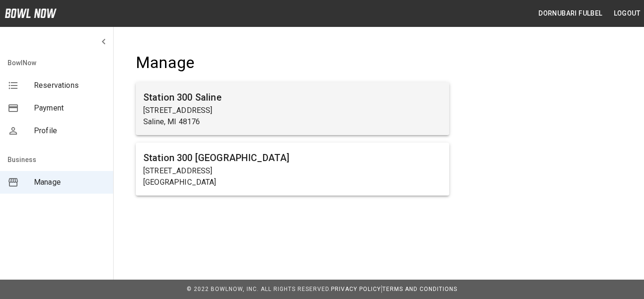 The width and height of the screenshot is (644, 299). Describe the element at coordinates (259, 289) in the screenshot. I see `span: © 2022 BowlNow, Inc. All Rights Reserved.` at that location.